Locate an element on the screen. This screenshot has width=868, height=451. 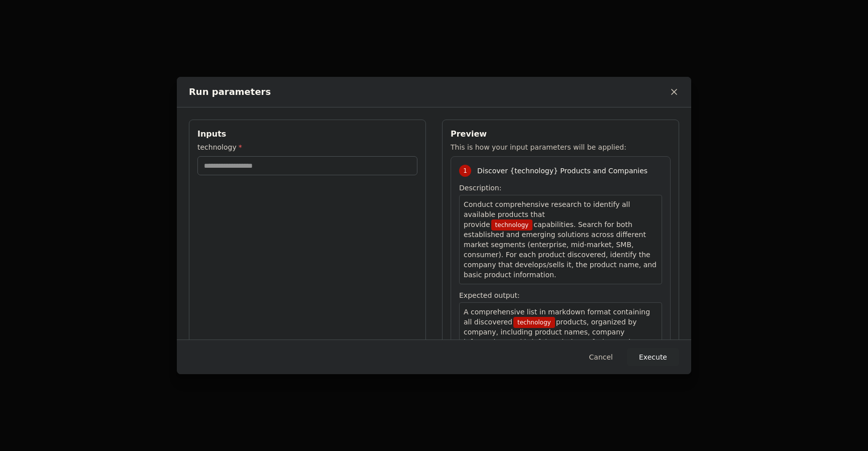
span: Expected output: is located at coordinates (489, 296).